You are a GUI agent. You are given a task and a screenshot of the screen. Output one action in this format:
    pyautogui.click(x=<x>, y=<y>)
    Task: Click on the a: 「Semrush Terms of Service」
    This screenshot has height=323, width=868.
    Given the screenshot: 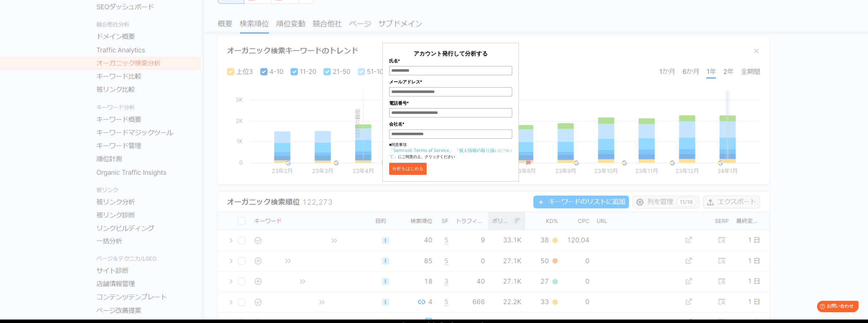 What is the action you would take?
    pyautogui.click(x=421, y=150)
    